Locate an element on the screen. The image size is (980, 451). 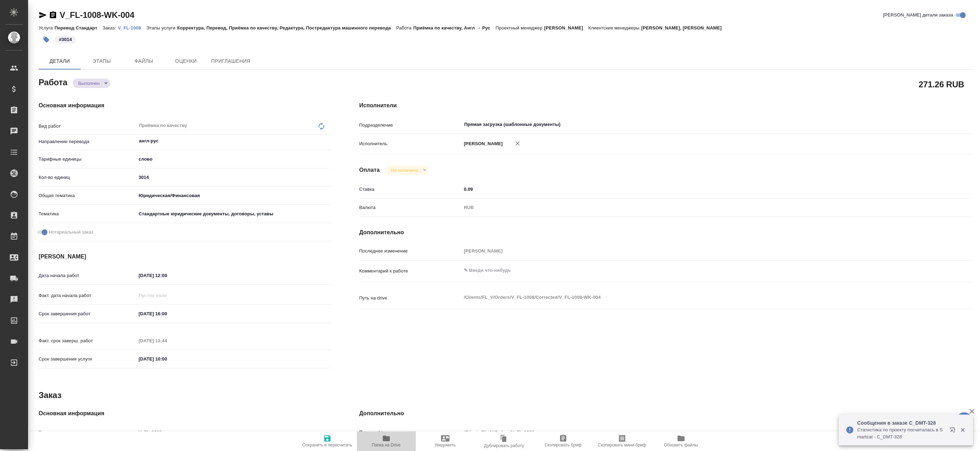
span: Оценки is located at coordinates (186, 61).